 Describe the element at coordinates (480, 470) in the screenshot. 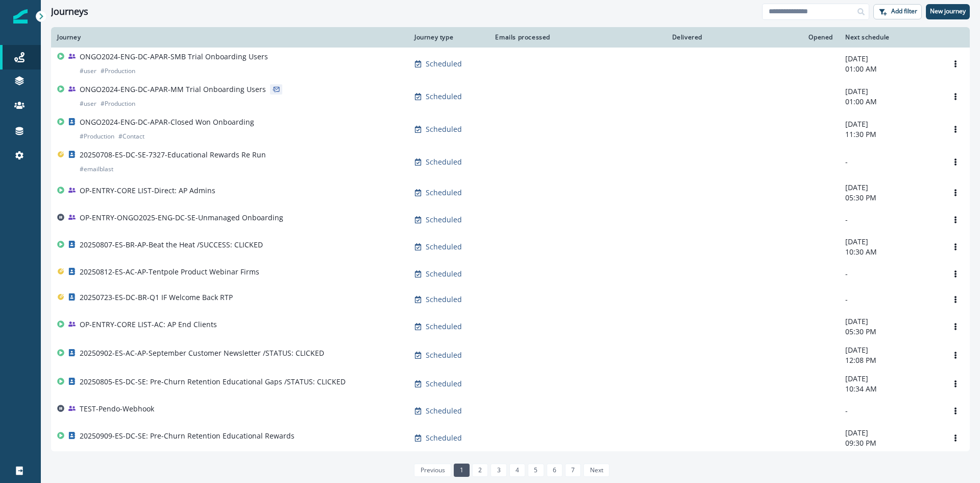

I see `a: Page 2` at that location.